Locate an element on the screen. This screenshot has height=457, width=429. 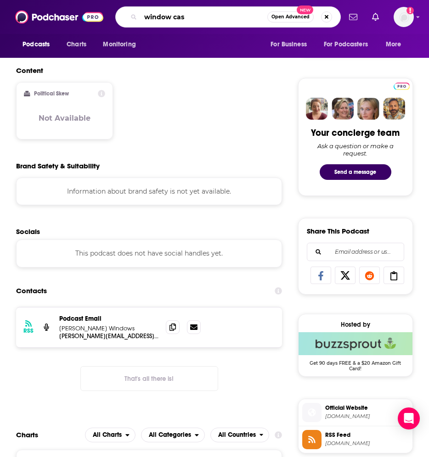
div: Ask a question or make a request. is located at coordinates (355, 150).